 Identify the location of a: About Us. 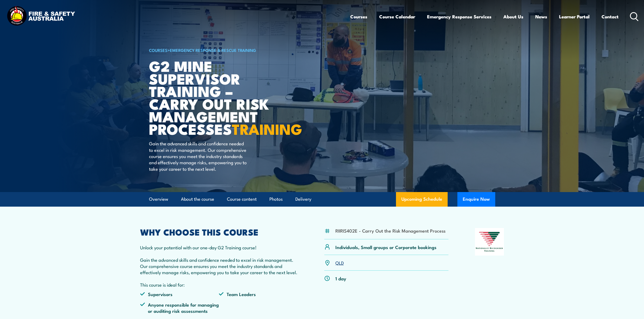
(513, 16).